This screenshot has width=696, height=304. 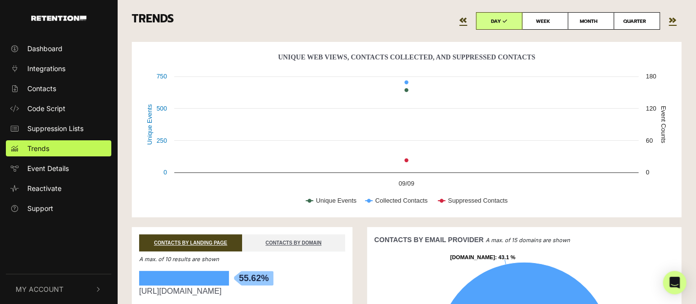 What do you see at coordinates (674, 283) in the screenshot?
I see `div: Open Intercom Messenger` at bounding box center [674, 283].